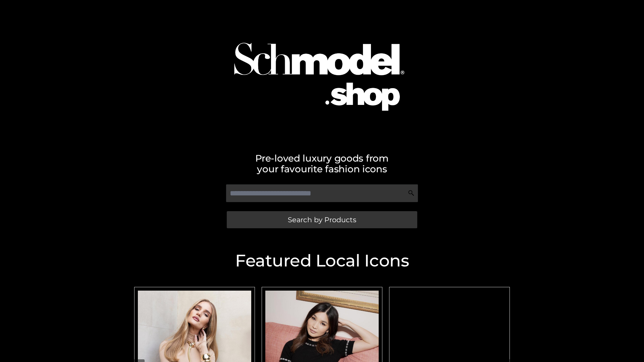 This screenshot has width=644, height=362. Describe the element at coordinates (322, 219) in the screenshot. I see `a: Search by Products` at that location.